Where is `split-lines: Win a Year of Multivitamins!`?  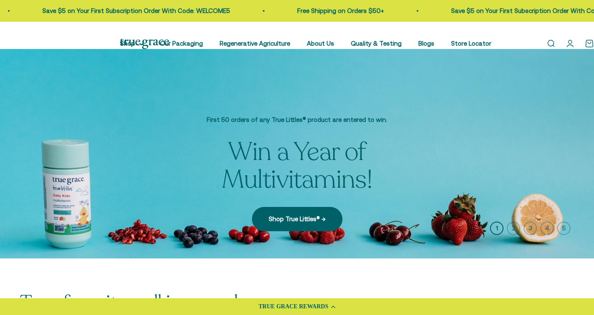
split-lines: Win a Year of Multivitamins! is located at coordinates (297, 166).